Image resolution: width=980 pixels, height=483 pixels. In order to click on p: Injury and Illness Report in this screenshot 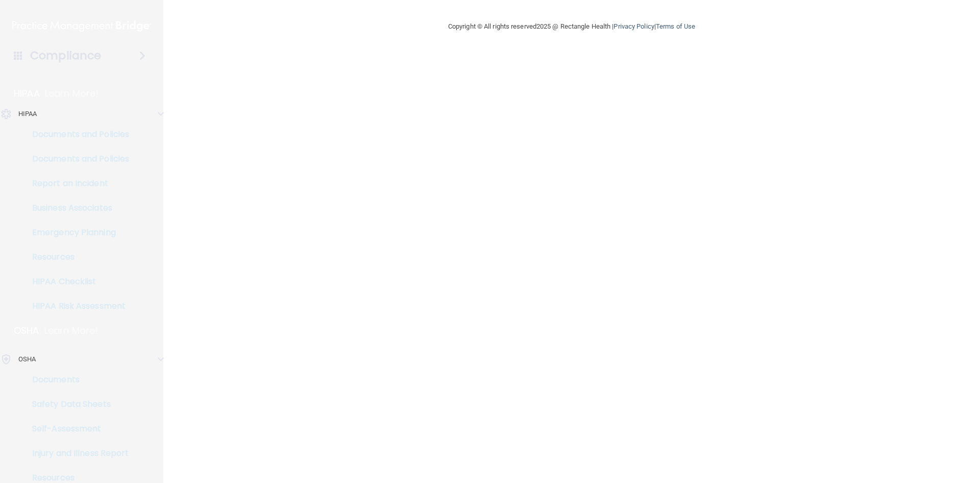, I will do `click(76, 453)`.